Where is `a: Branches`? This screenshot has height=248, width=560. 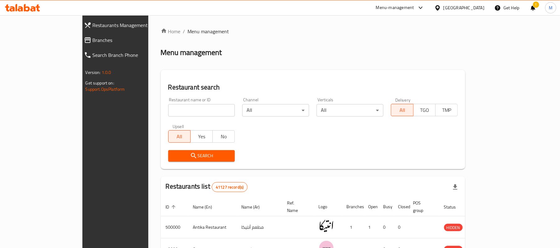 a: Branches is located at coordinates (127, 40).